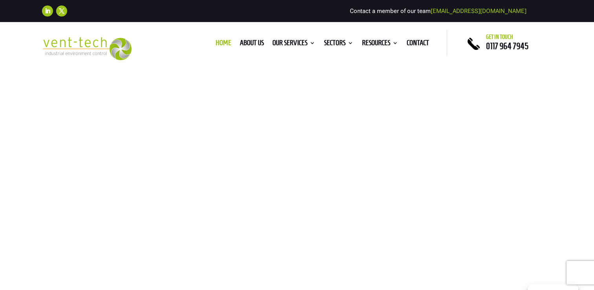 The height and width of the screenshot is (290, 594). Describe the element at coordinates (438, 11) in the screenshot. I see `span: Contact a member of our team` at that location.